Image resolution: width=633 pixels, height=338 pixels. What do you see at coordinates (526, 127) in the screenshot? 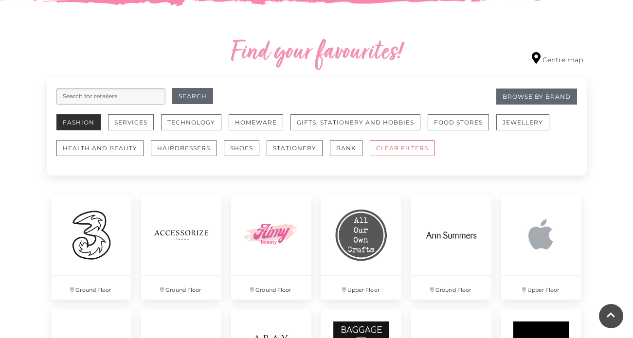
I see `a: Jewellery` at bounding box center [526, 127].